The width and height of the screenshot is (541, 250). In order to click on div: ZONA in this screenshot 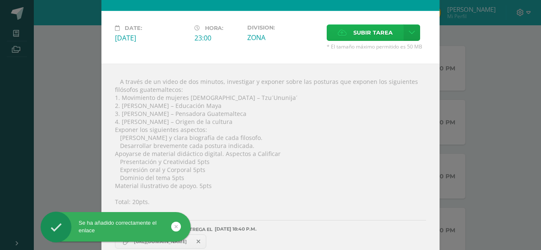, I will do `click(283, 38)`.